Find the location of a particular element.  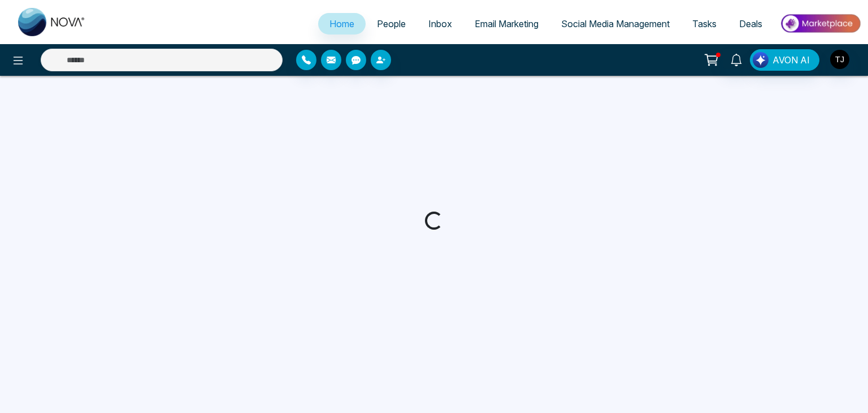

button: AVON AI is located at coordinates (785, 60).